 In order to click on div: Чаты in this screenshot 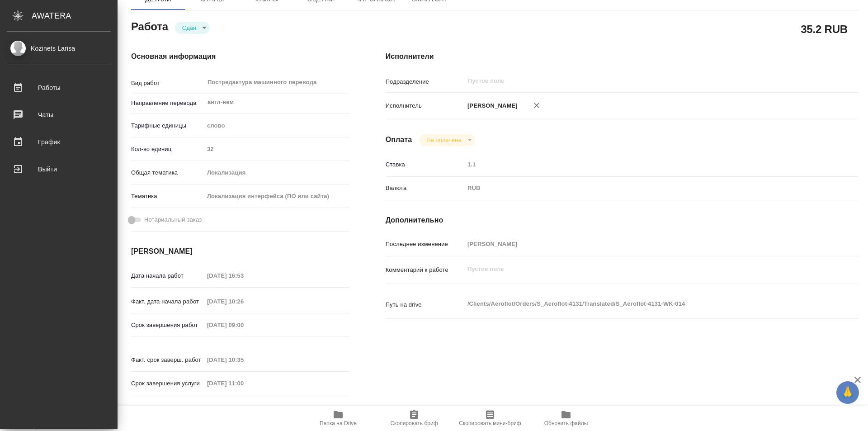, I will do `click(59, 115)`.